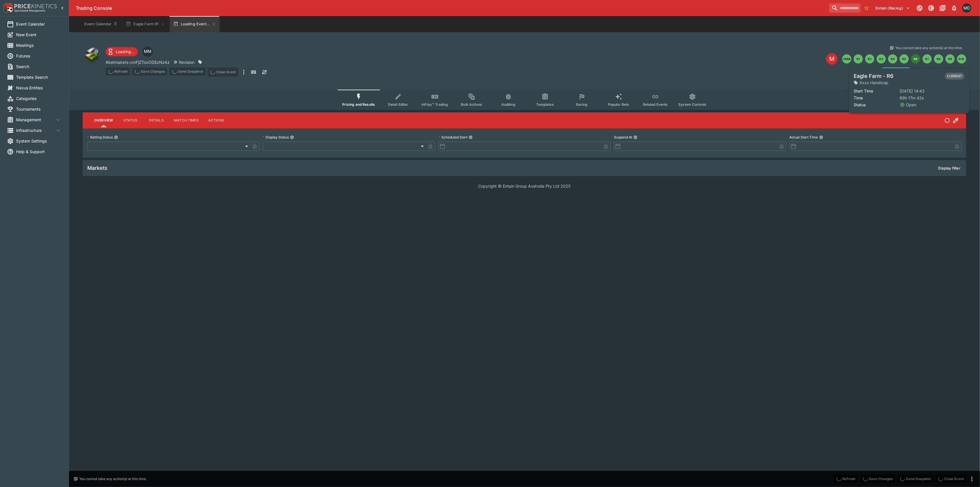  What do you see at coordinates (453, 137) in the screenshot?
I see `p: Scheduled Start` at bounding box center [453, 137].